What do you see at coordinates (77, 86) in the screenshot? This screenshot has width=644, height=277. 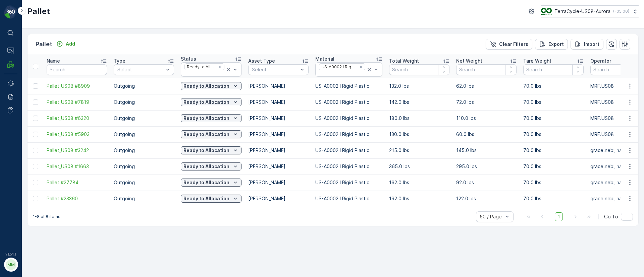 I see `a: Pallet_US08 #8909` at bounding box center [77, 86].